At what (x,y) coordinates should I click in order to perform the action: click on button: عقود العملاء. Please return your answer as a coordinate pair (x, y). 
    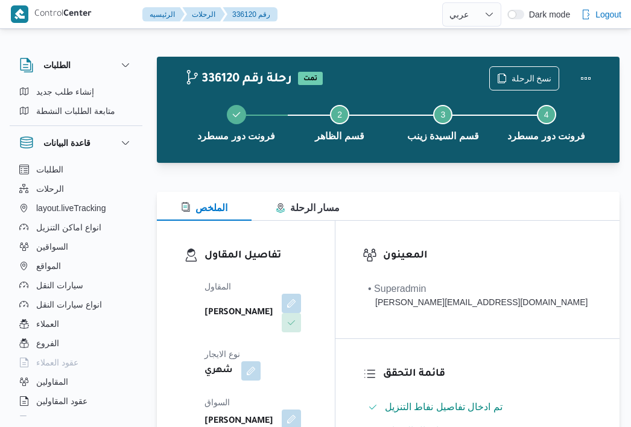
    Looking at the image, I should click on (76, 362).